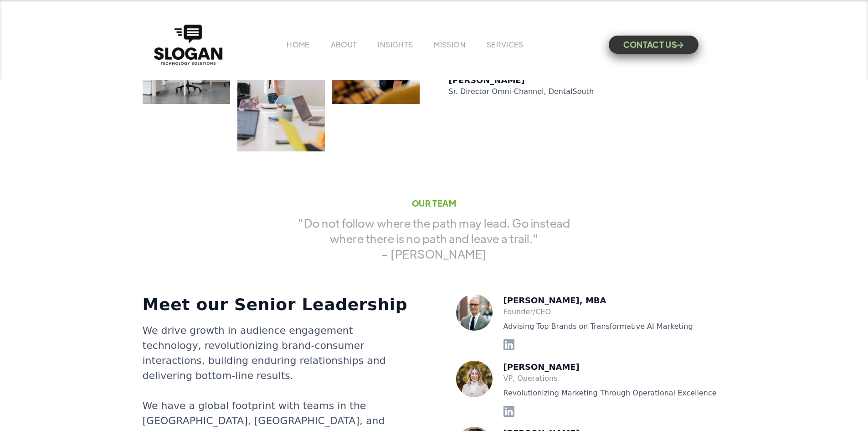  I want to click on img: Nicole Yearty, so click(474, 379).